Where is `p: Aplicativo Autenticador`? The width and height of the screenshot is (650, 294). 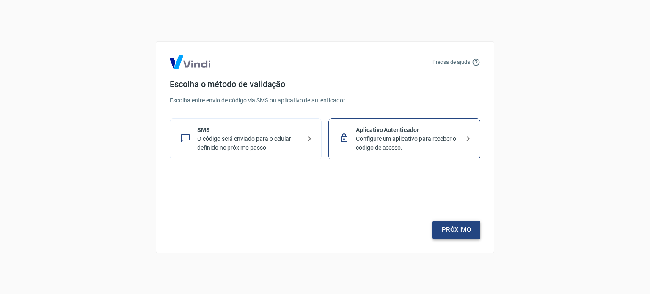
p: Aplicativo Autenticador is located at coordinates (407, 130).